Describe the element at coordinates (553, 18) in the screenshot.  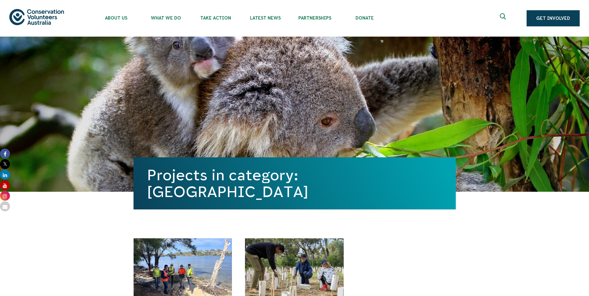
I see `a: Get Involved` at that location.